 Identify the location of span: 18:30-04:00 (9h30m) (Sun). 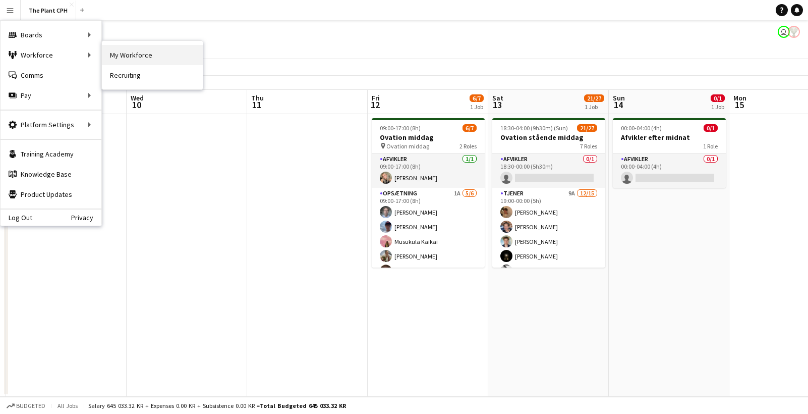
(534, 128).